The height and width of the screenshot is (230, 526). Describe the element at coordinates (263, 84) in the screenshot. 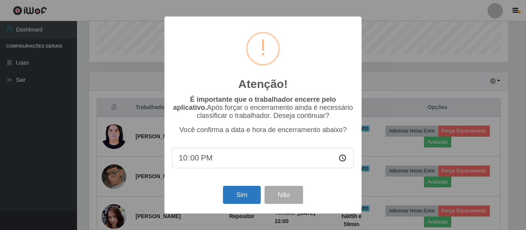

I see `h2: Atenção!` at that location.